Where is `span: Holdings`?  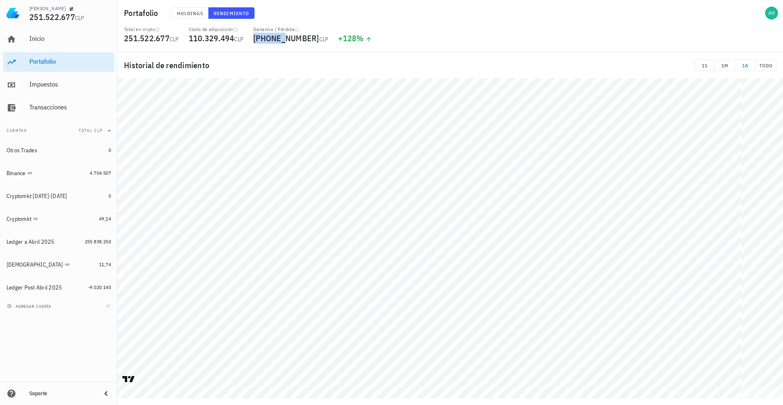 span: Holdings is located at coordinates (190, 13).